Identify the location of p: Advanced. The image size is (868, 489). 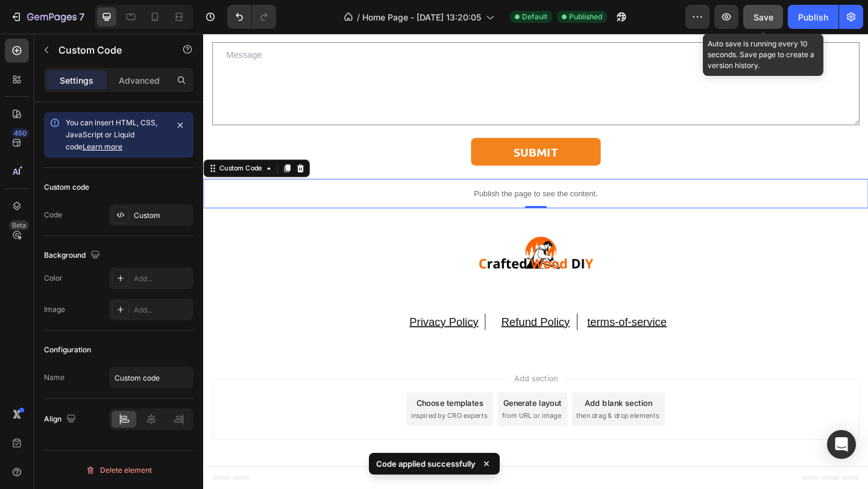
(140, 80).